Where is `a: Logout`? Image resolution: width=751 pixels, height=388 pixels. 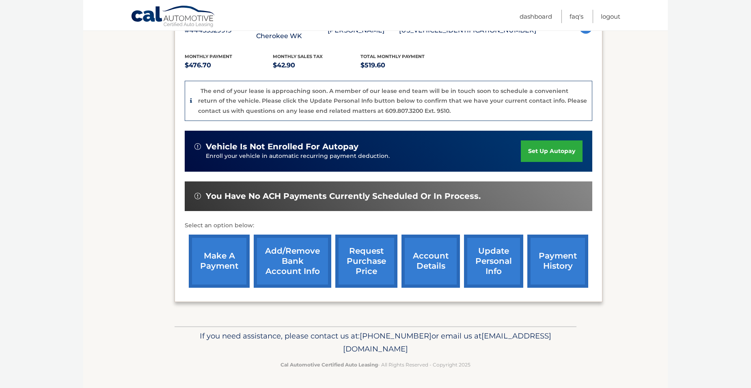
a: Logout is located at coordinates (611, 16).